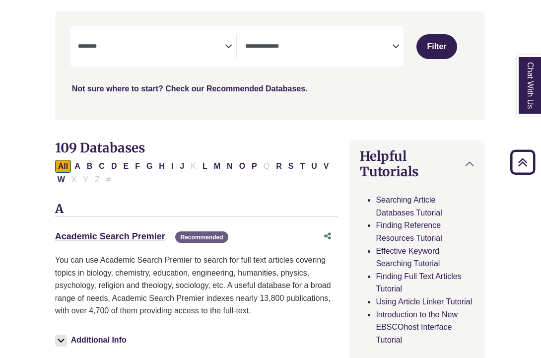  Describe the element at coordinates (182, 166) in the screenshot. I see `button: Filter Results J` at that location.